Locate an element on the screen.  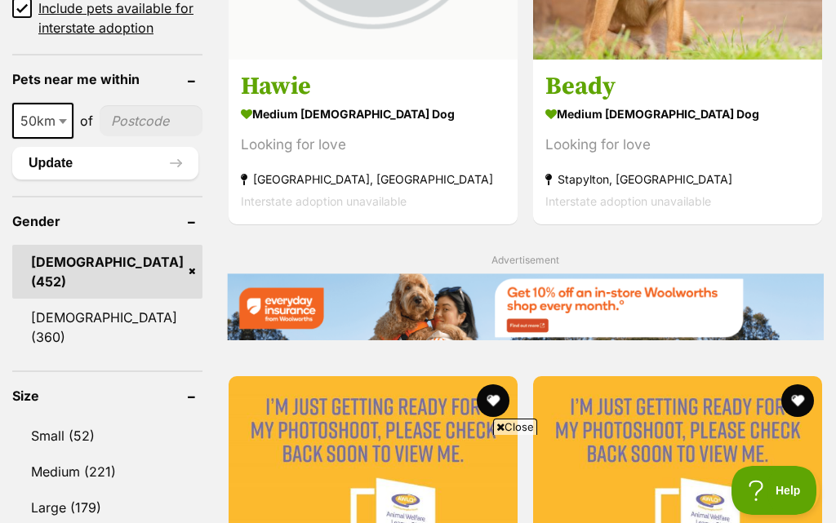
h3: Hawie is located at coordinates (373, 87).